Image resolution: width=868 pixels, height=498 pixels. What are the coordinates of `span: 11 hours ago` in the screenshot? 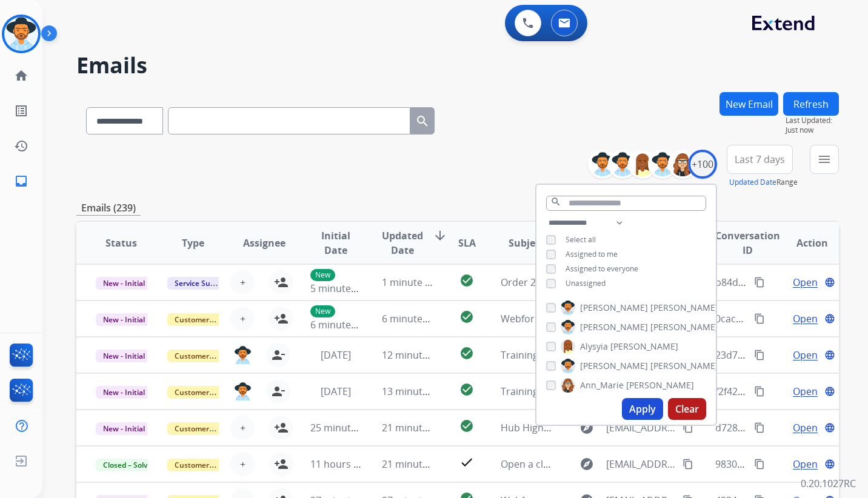 It's located at (340, 464).